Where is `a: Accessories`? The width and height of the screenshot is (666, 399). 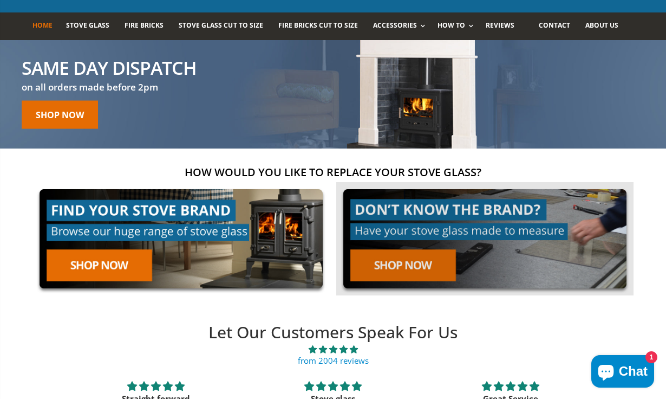
a: Accessories is located at coordinates (402, 26).